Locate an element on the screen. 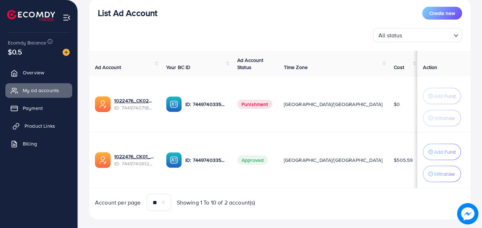 Image resolution: width=482 pixels, height=228 pixels. span: Action is located at coordinates (430, 67).